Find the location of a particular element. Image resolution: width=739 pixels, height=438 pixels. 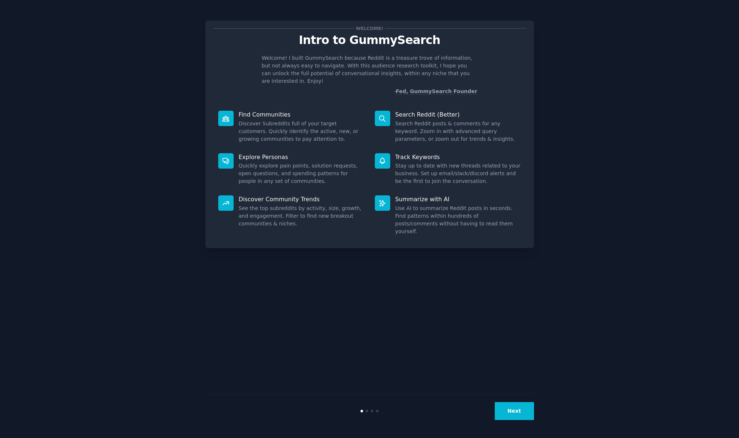

p: Summarize with AI is located at coordinates (458, 199).